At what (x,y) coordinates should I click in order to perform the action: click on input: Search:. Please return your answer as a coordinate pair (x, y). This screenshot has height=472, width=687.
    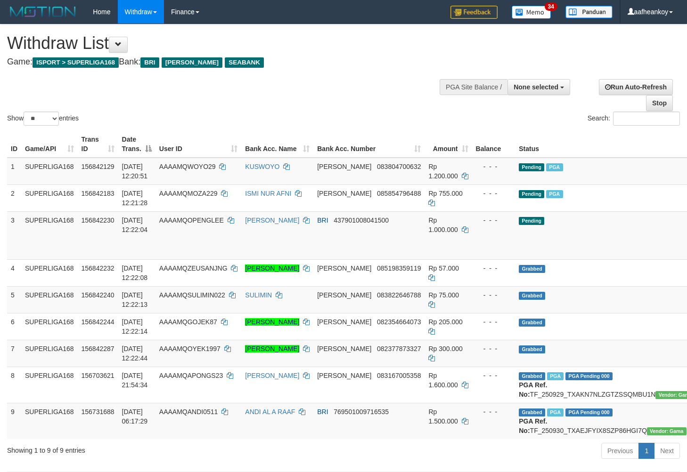
    Looking at the image, I should click on (646, 119).